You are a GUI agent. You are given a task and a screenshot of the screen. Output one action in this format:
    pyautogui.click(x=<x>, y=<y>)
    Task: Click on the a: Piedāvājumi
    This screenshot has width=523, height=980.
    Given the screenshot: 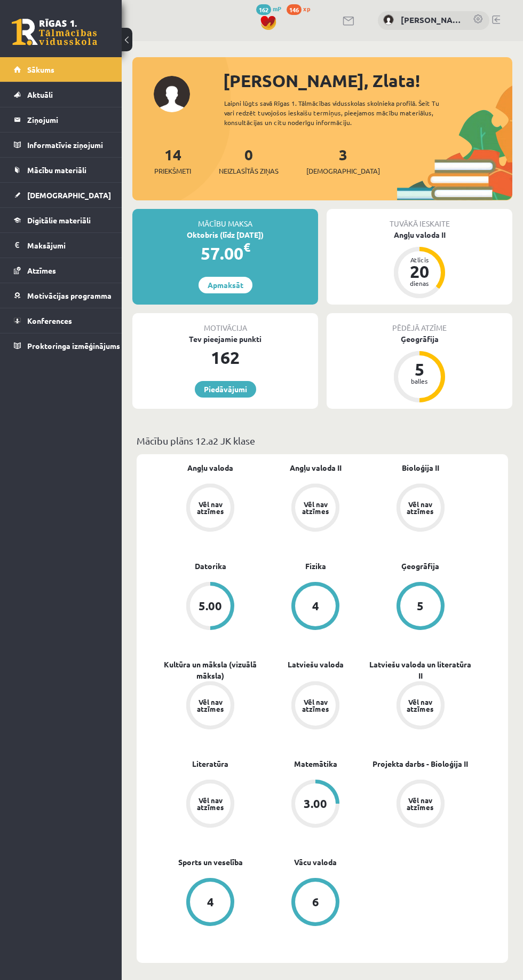 What is the action you would take?
    pyautogui.click(x=225, y=389)
    